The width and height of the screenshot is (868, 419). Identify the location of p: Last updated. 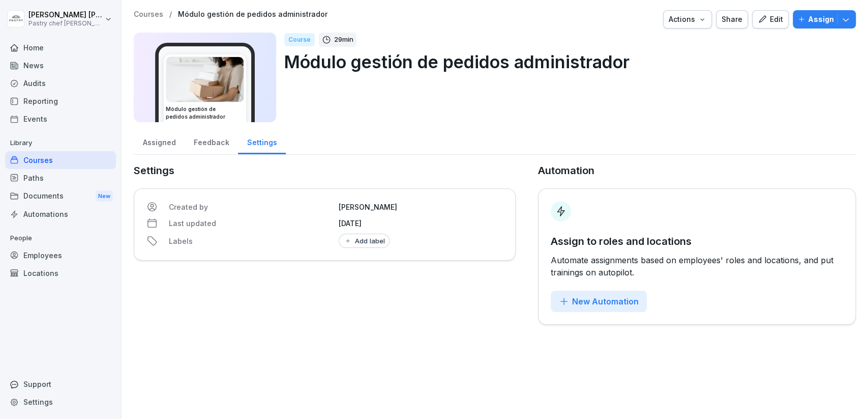
(251, 223).